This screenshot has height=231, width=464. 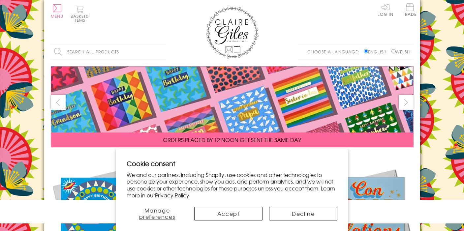 I want to click on input: English, so click(x=366, y=51).